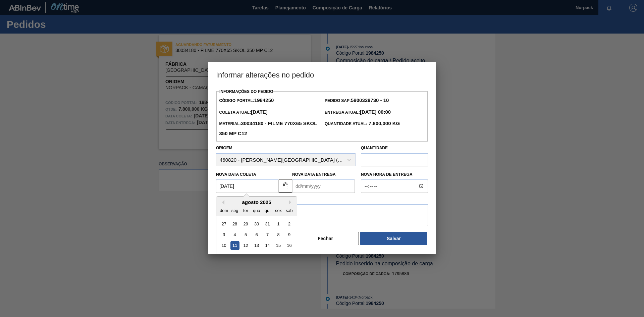 Image resolution: width=644 pixels, height=317 pixels. What do you see at coordinates (314, 174) in the screenshot?
I see `label: Nova Data Entrega` at bounding box center [314, 174].